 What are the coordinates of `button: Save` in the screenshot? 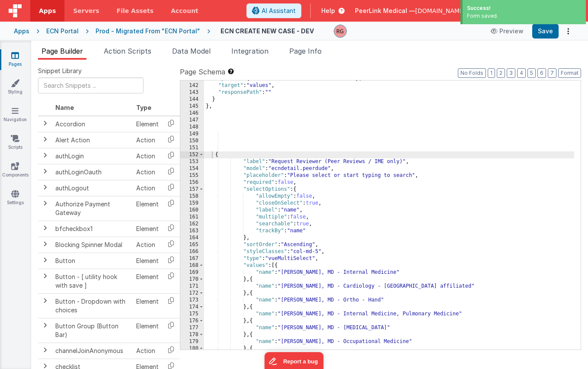 It's located at (545, 31).